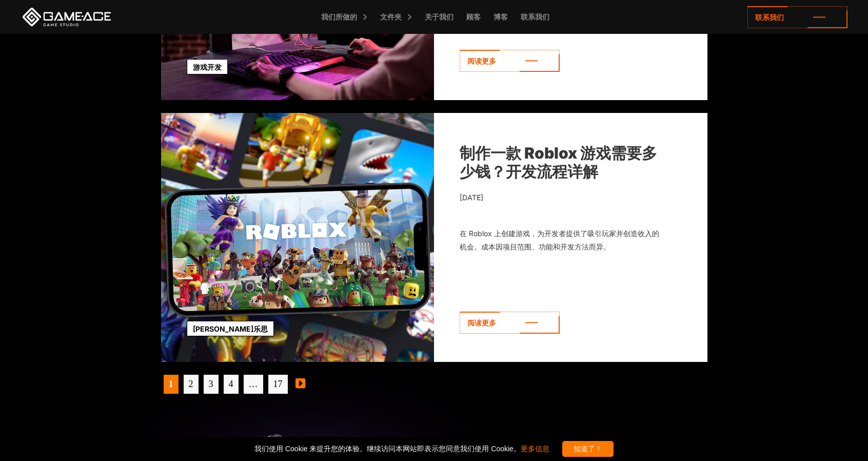 The width and height of the screenshot is (868, 461). Describe the element at coordinates (558, 163) in the screenshot. I see `a: 制作一款 Roblox 游戏需要多少钱？开发流程详解` at that location.